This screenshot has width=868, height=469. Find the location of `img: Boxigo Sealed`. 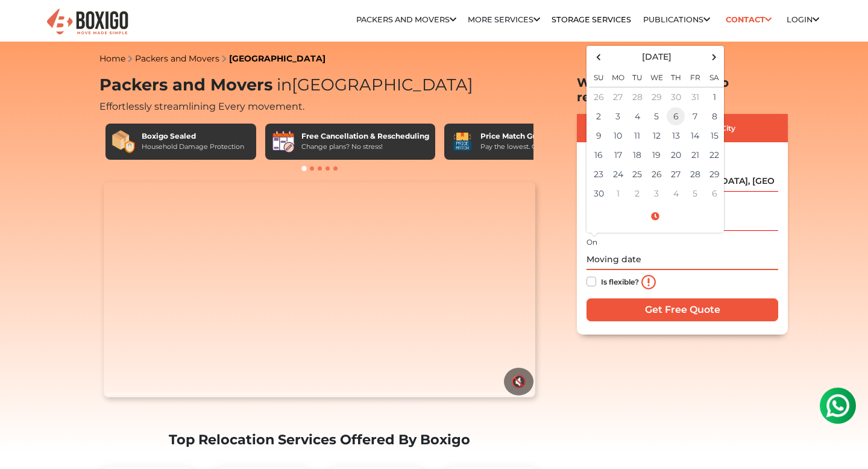

img: Boxigo Sealed is located at coordinates (123, 142).